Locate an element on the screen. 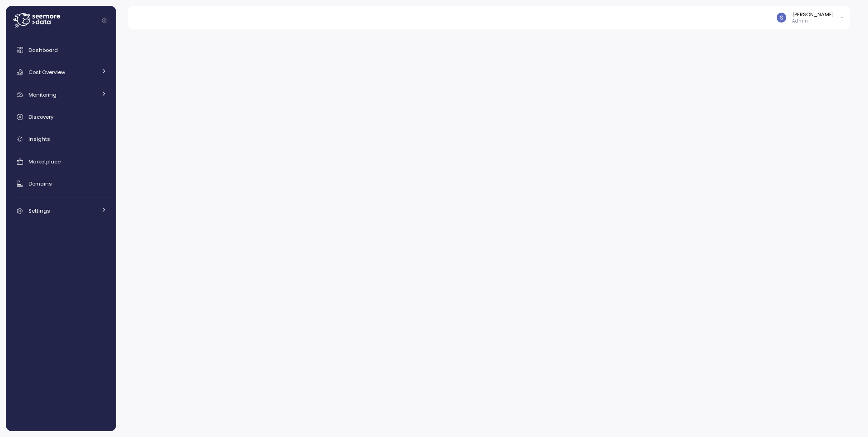 Image resolution: width=868 pixels, height=437 pixels. span: Insights is located at coordinates (40, 139).